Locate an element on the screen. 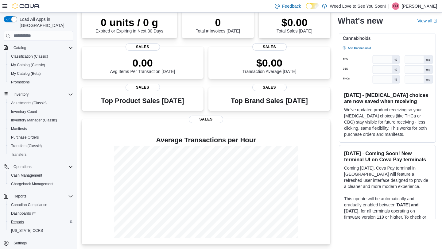 The image size is (442, 249). button: Manifests is located at coordinates (41, 129).